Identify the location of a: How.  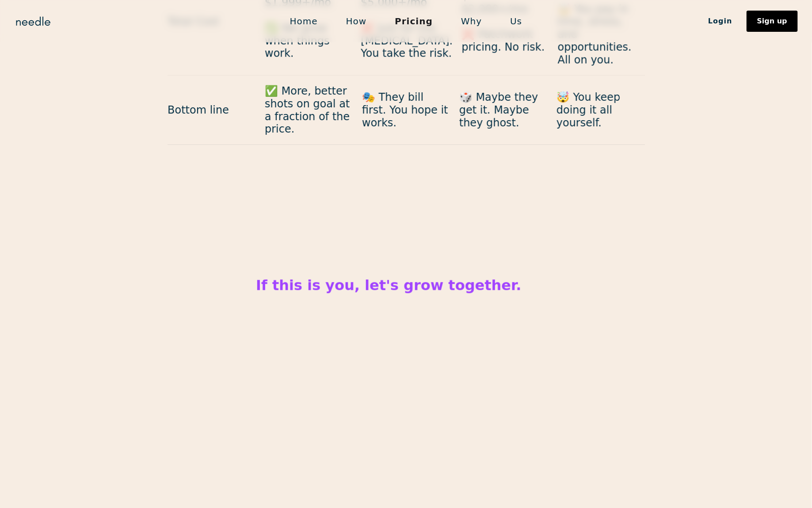
(356, 21).